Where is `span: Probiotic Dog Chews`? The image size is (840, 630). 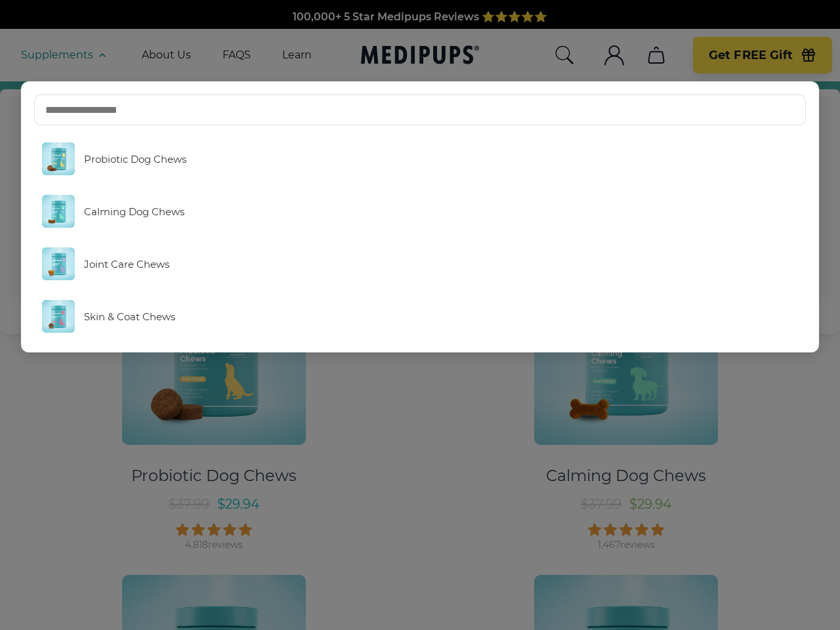
span: Probiotic Dog Chews is located at coordinates (136, 158).